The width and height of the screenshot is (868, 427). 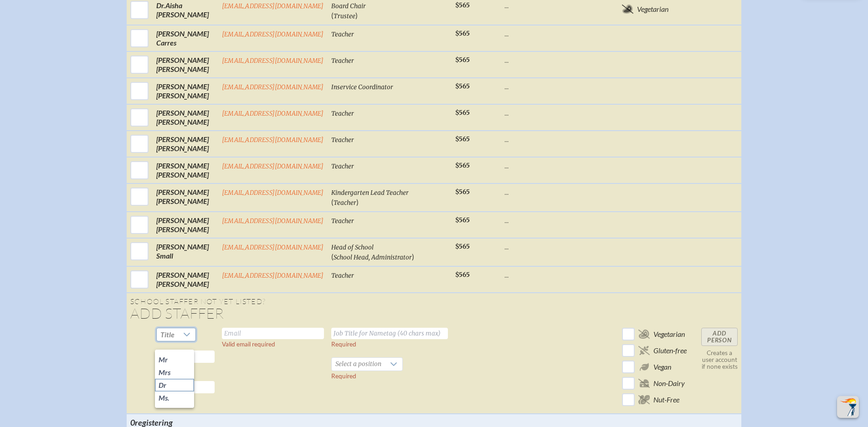 I want to click on p: Creates a user account if none exists, so click(x=719, y=360).